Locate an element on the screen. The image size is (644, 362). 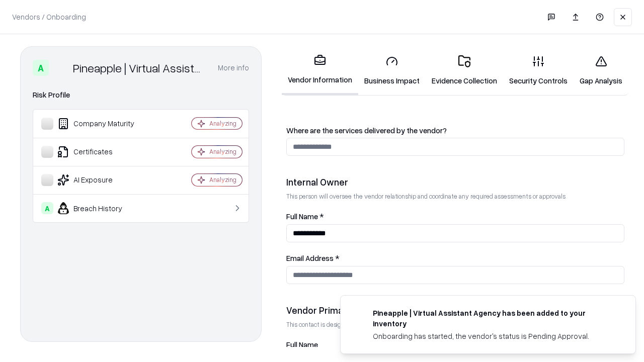
div: Pineapple | Virtual Assistant Agency is located at coordinates (140, 68).